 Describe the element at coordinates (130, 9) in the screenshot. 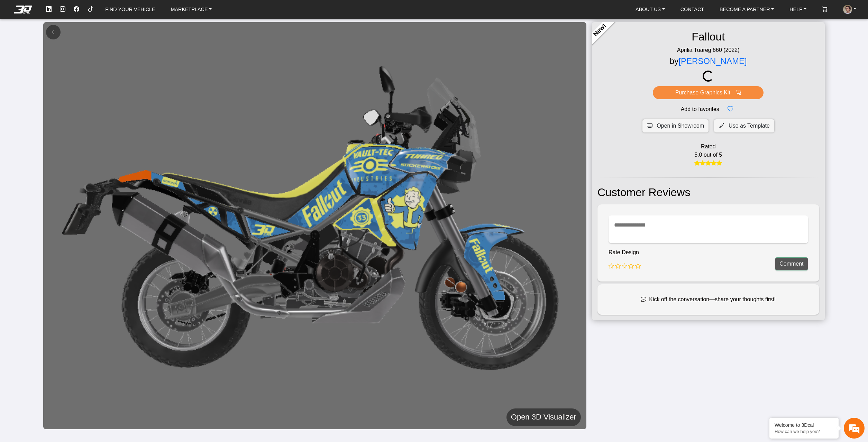

I see `a: FIND YOUR VEHICLE` at that location.